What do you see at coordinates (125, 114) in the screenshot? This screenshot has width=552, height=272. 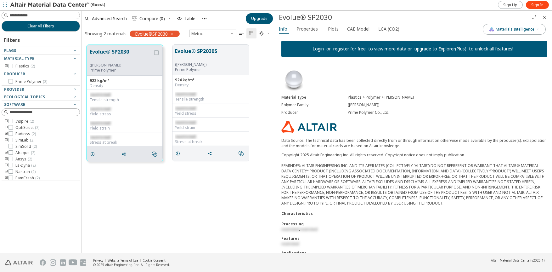 I see `div: Yield stress` at bounding box center [125, 114].